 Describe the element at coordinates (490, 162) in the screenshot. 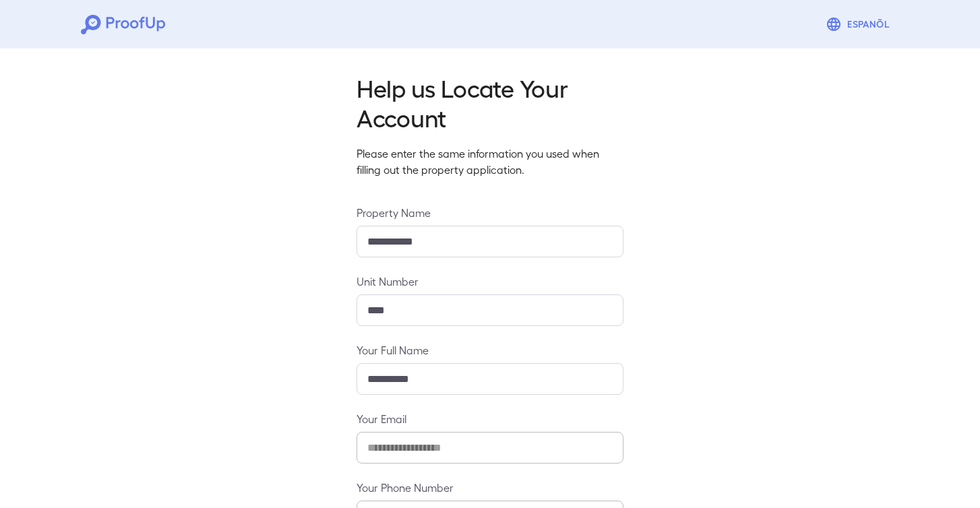

I see `p: Please enter the same information you used when filling out the property application.` at that location.